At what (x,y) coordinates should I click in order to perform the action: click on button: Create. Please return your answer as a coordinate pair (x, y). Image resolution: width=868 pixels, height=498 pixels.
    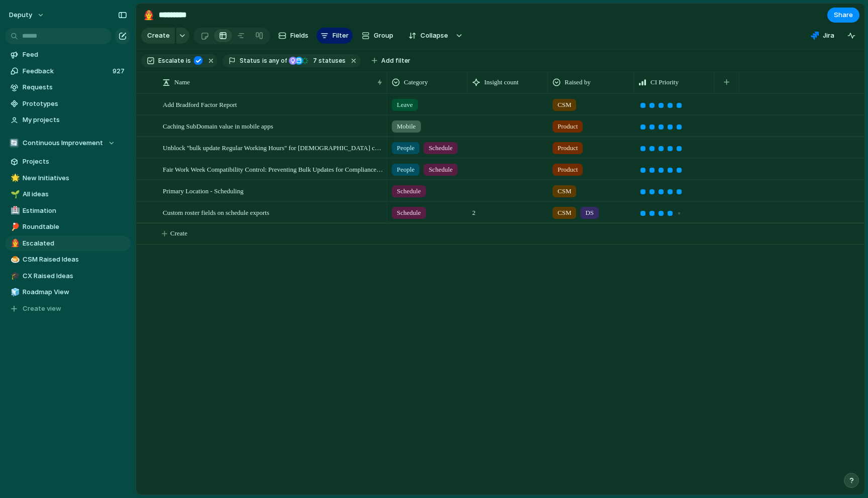
    Looking at the image, I should click on (158, 36).